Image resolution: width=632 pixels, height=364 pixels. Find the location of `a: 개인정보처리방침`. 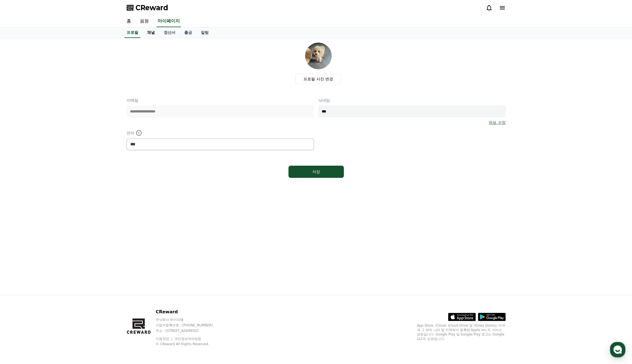

a: 개인정보처리방침 is located at coordinates (188, 339).